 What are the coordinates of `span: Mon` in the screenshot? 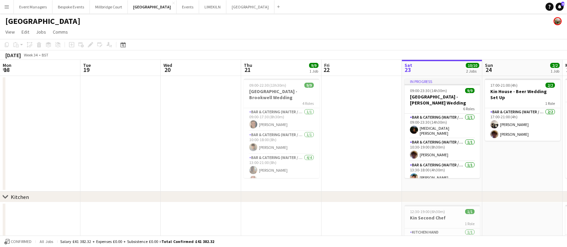 It's located at (7, 65).